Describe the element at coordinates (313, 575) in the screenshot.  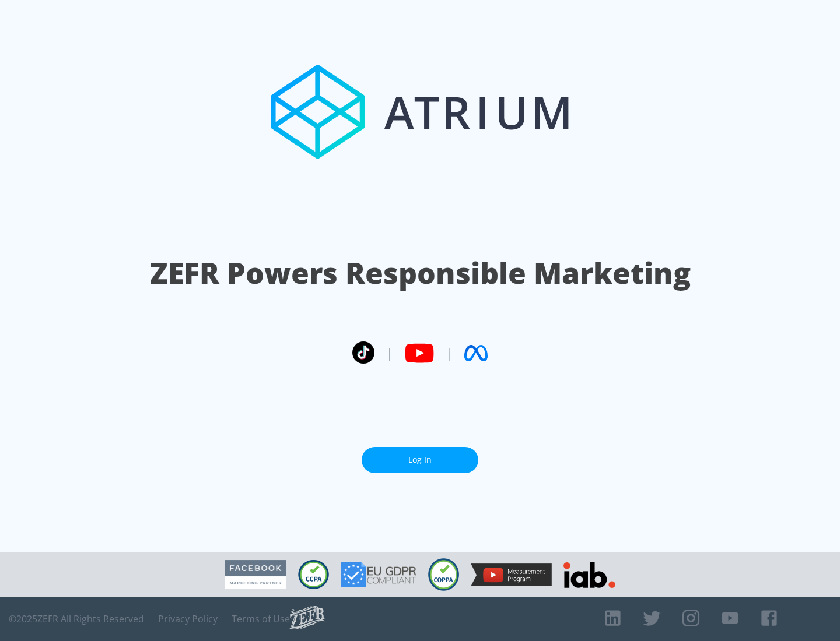
I see `img: CCPA Compliant` at that location.